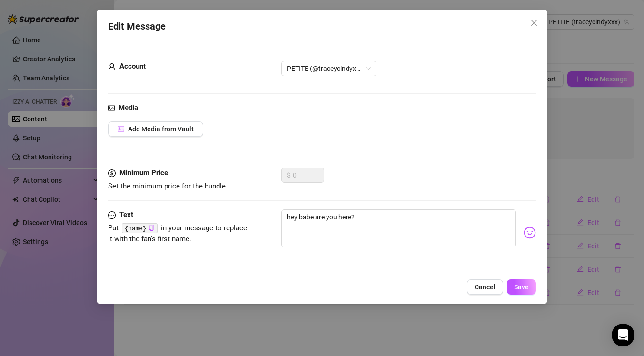  What do you see at coordinates (152, 228) in the screenshot?
I see `button: Click to Copy` at bounding box center [152, 228].